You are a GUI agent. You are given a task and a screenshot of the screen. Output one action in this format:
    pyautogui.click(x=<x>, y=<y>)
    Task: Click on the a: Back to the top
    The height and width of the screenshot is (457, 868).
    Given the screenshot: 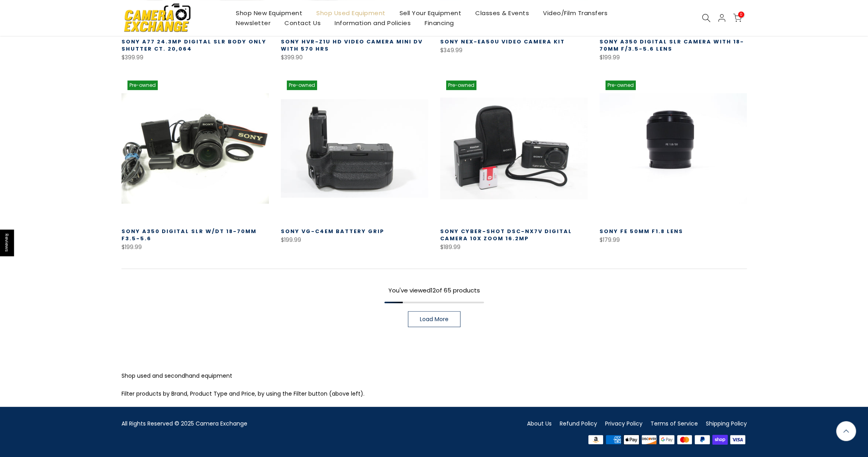 What is the action you would take?
    pyautogui.click(x=846, y=431)
    